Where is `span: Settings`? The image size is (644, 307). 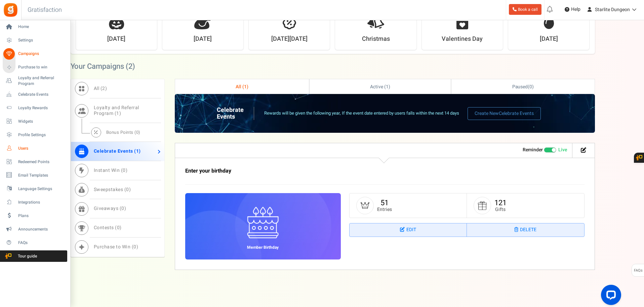
span: Settings is located at coordinates (41, 40).